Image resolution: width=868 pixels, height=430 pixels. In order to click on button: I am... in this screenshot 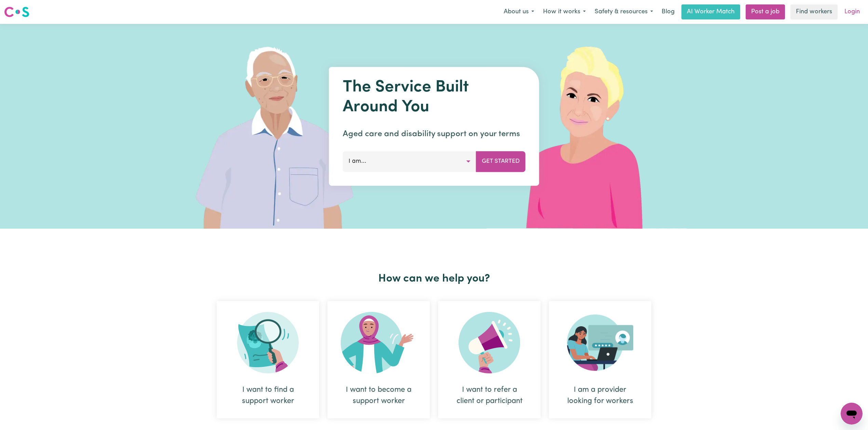, I will do `click(410, 161)`.